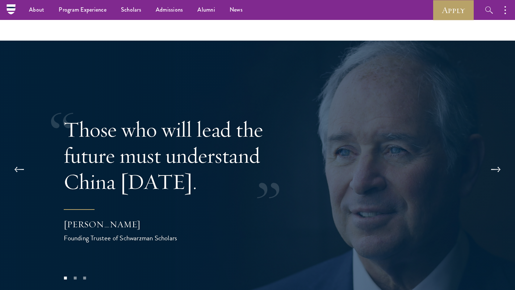 This screenshot has width=515, height=290. I want to click on button: 1 of 3, so click(66, 278).